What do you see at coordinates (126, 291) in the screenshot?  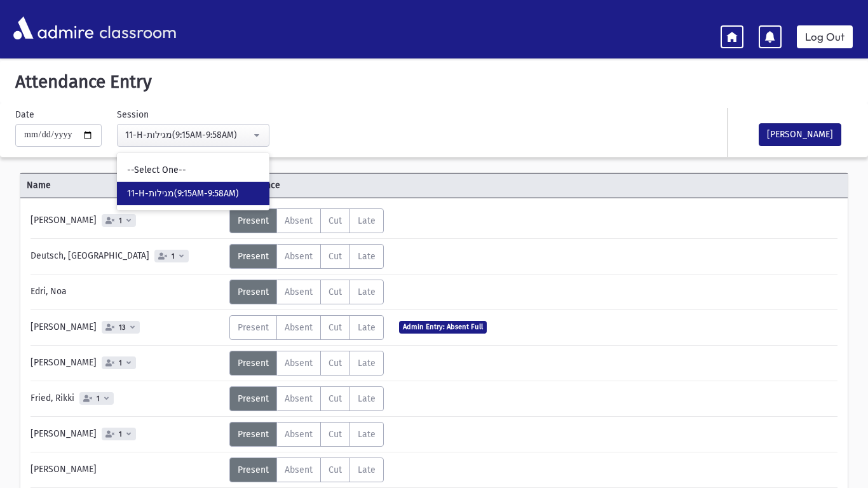 I see `div: Edri, Noa` at bounding box center [126, 291].